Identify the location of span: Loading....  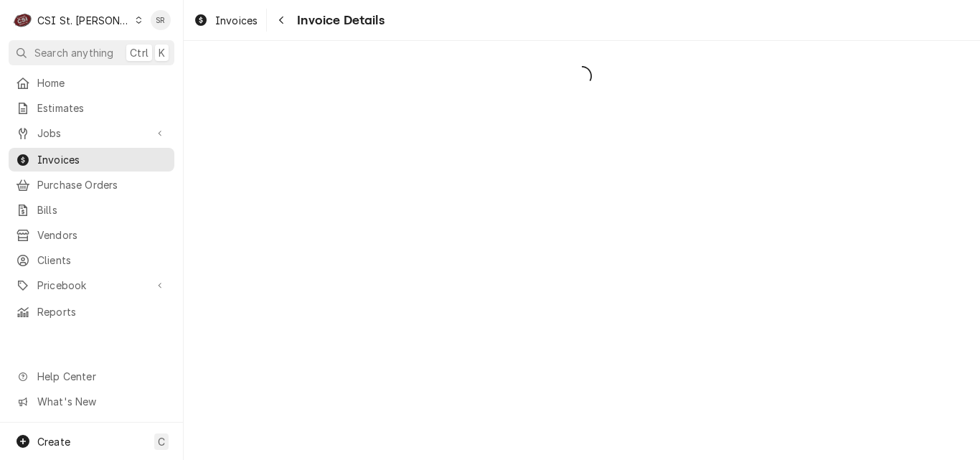
(582, 76).